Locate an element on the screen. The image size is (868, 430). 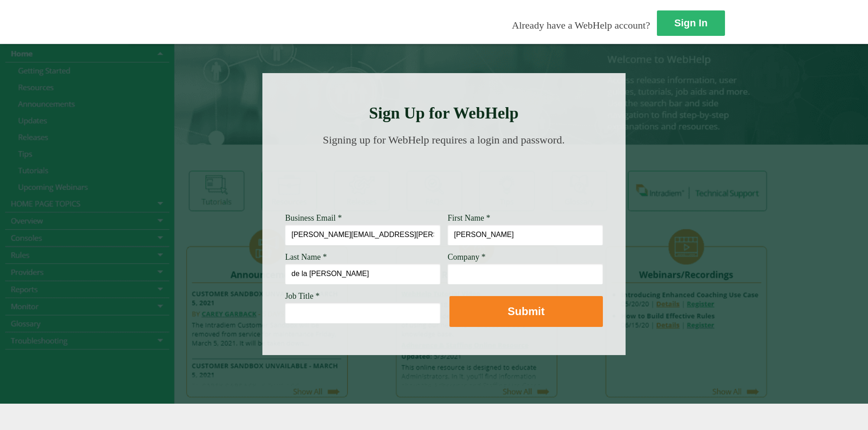
button: Submit is located at coordinates (526, 312).